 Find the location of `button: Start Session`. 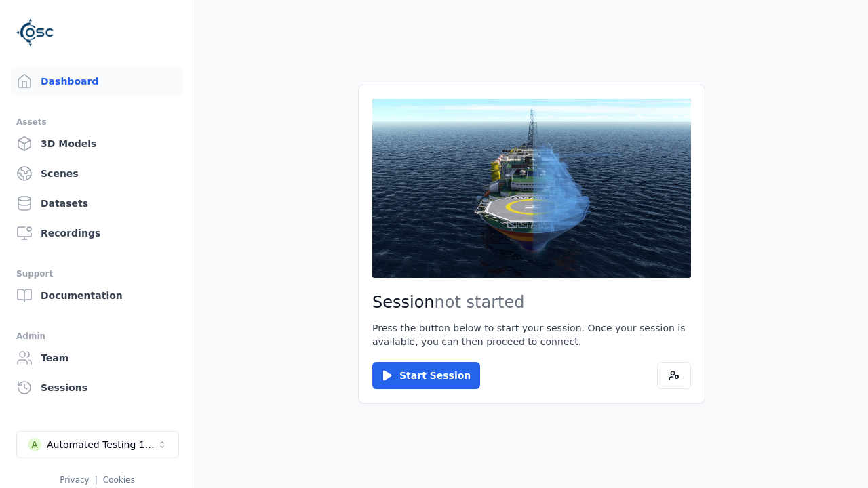

button: Start Session is located at coordinates (425, 375).